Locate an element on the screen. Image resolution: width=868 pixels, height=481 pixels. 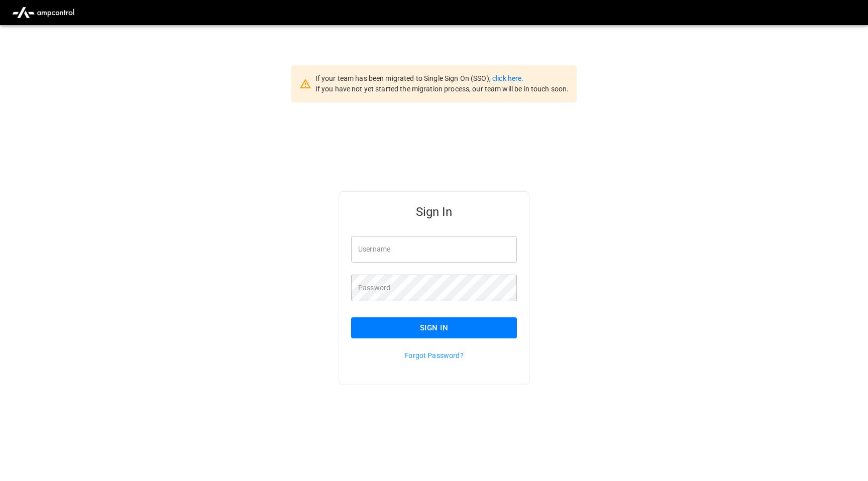
span: If you have not yet started the migration process, our team will be in touch soon. is located at coordinates (442, 89).